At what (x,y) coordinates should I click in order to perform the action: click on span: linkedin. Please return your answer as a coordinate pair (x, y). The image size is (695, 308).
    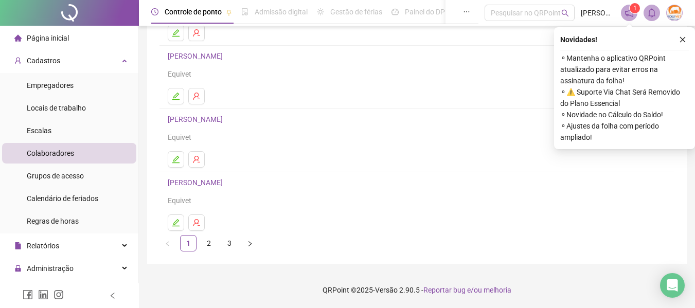
    Looking at the image, I should click on (43, 295).